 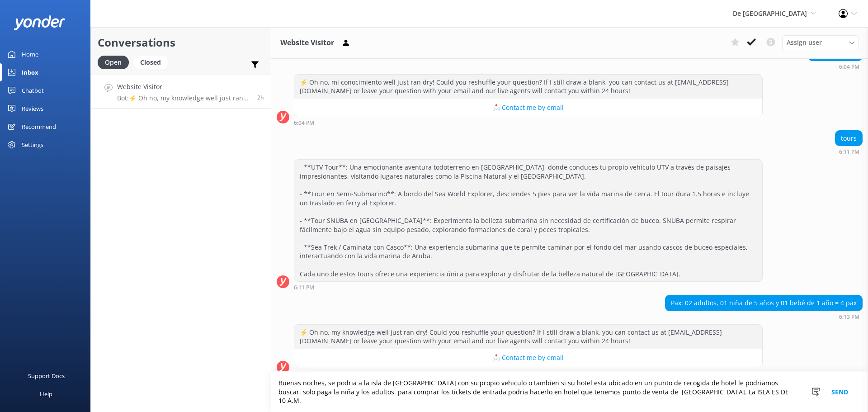 What do you see at coordinates (46, 394) in the screenshot?
I see `div: Help` at bounding box center [46, 394].